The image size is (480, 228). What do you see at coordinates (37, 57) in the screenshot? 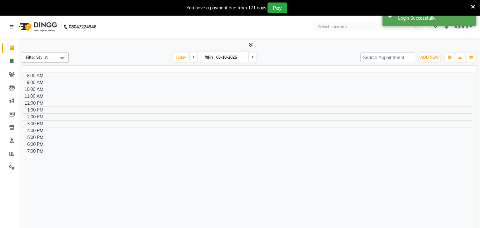
I see `span: Filter Stylist` at bounding box center [37, 57].